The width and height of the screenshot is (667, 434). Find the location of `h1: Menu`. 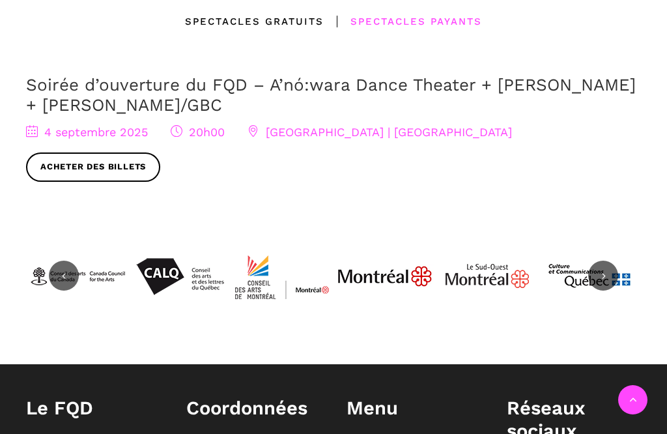

h1: Menu is located at coordinates (413, 407).